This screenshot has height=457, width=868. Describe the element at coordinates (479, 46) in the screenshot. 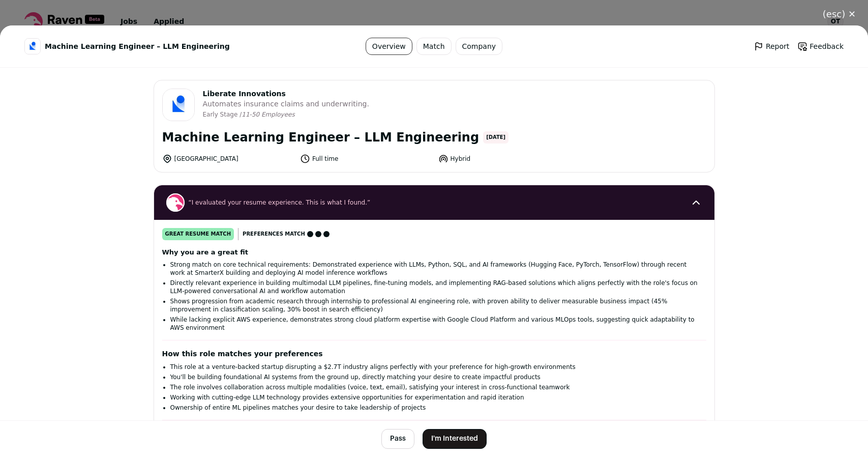

I see `a: Company` at that location.